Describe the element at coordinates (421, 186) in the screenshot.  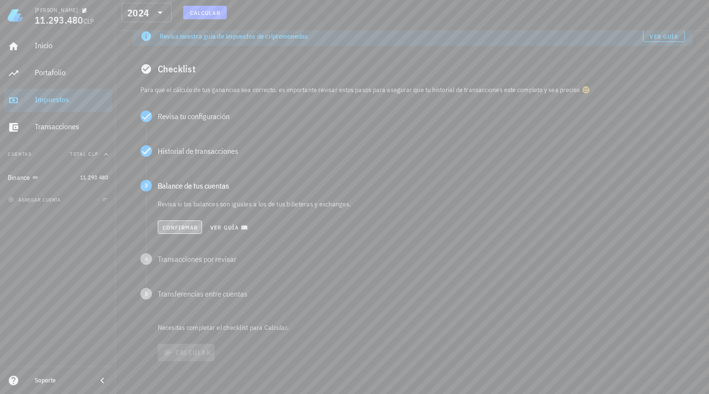
I see `div: Balance de tus cuentas` at that location.